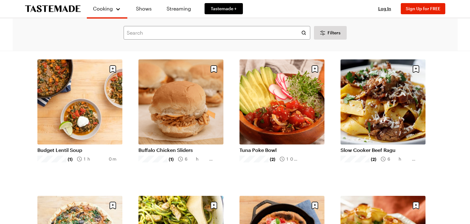 The height and width of the screenshot is (224, 470). What do you see at coordinates (181, 150) in the screenshot?
I see `a: Buffalo Chicken Sliders` at bounding box center [181, 150].